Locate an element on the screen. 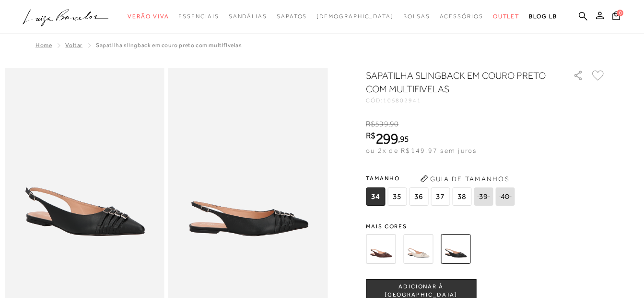  span: Voltar is located at coordinates (74, 45).